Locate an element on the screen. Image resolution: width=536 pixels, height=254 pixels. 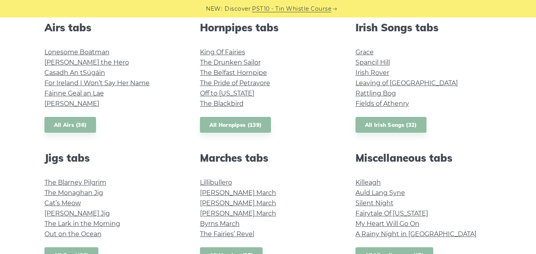
a: For Ireland I Won’t Say Her Name is located at coordinates (97, 83).